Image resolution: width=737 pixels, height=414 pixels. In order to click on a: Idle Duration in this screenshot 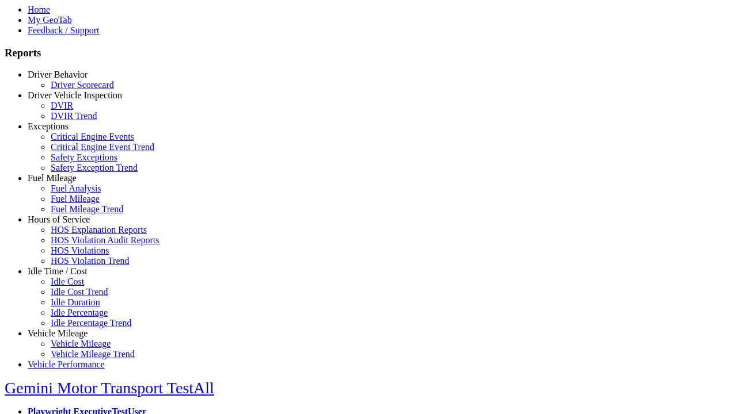, I will do `click(75, 302)`.